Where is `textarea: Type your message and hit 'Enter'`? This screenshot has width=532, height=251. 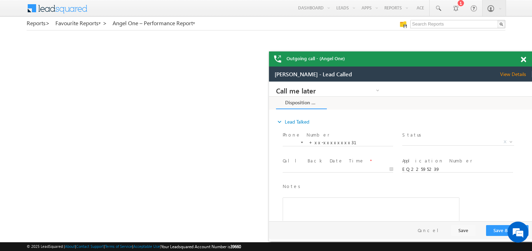 textarea: Type your message and hit 'Enter' is located at coordinates (68, 128).